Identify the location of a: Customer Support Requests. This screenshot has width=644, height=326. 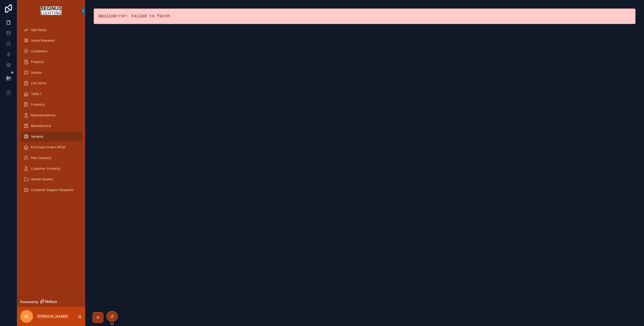
(51, 190).